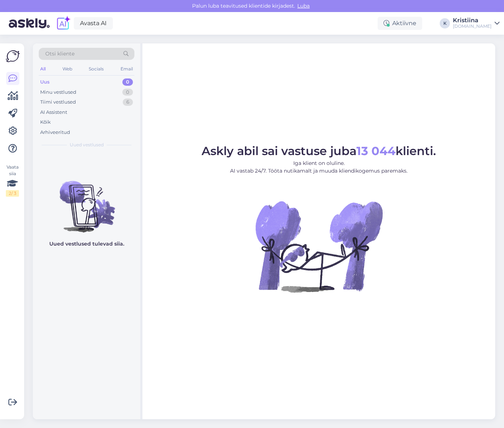 The width and height of the screenshot is (504, 428). What do you see at coordinates (128, 102) in the screenshot?
I see `div: 6` at bounding box center [128, 102].